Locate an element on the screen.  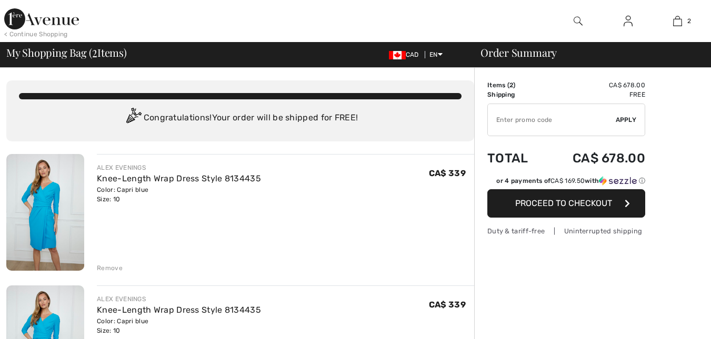
span: My Shopping Bag ( Items) is located at coordinates (66, 53).